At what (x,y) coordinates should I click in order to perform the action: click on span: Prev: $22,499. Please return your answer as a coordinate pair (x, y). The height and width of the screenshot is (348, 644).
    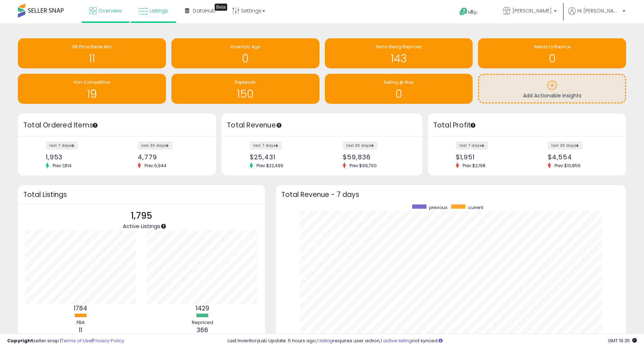
    Looking at the image, I should click on (270, 165).